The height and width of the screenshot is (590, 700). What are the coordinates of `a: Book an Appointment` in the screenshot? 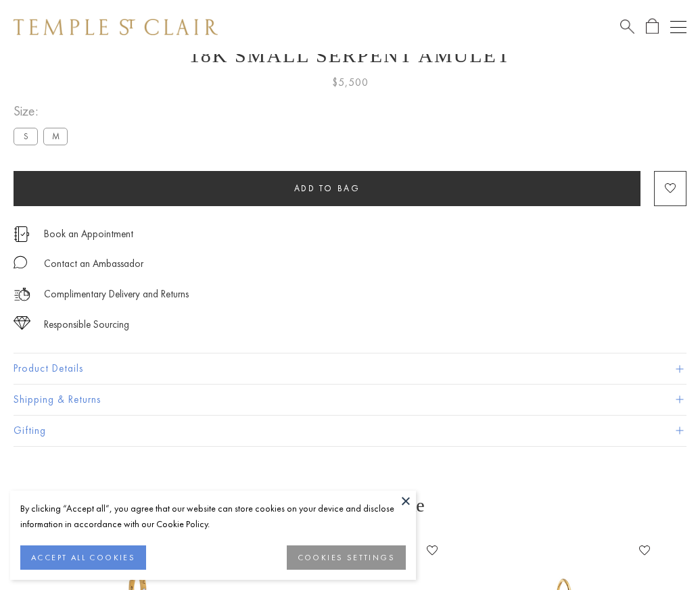 It's located at (88, 234).